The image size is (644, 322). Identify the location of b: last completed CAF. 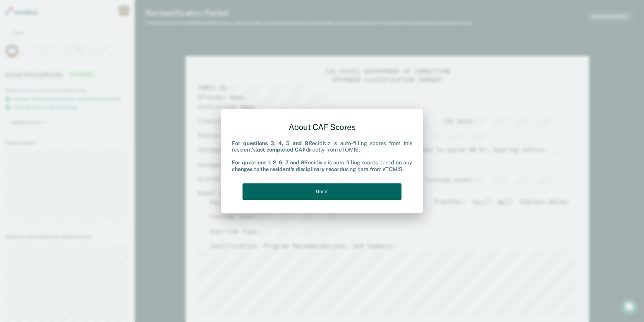
(280, 150).